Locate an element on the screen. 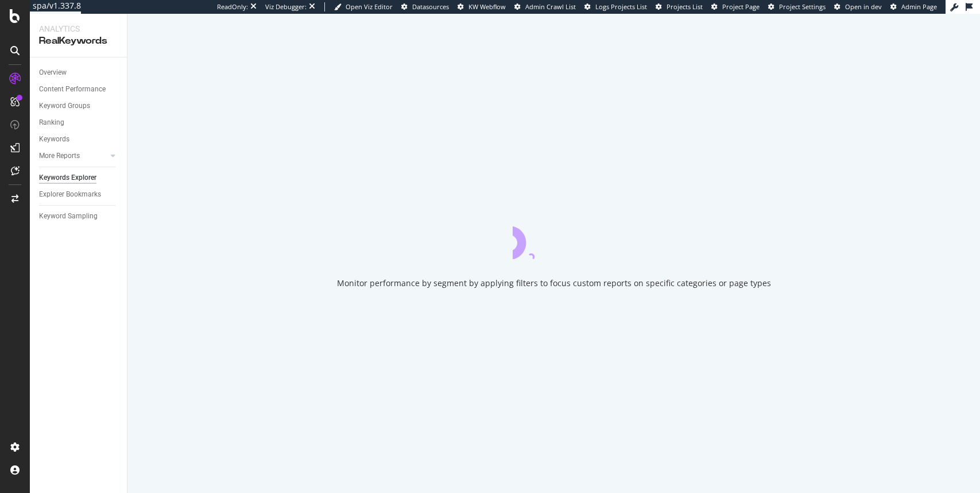 The height and width of the screenshot is (493, 980). div: More Reports is located at coordinates (59, 156).